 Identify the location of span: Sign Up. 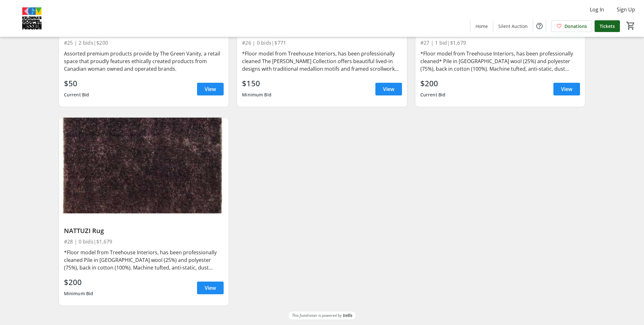
(626, 10).